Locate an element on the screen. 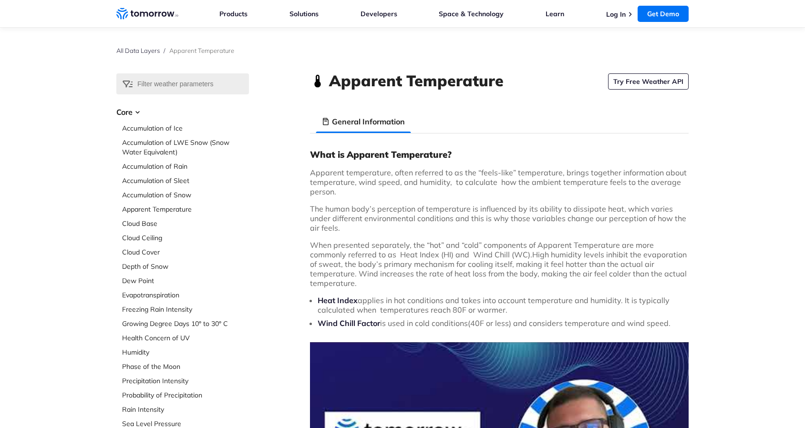  a: Health Concern of UV is located at coordinates (185, 338).